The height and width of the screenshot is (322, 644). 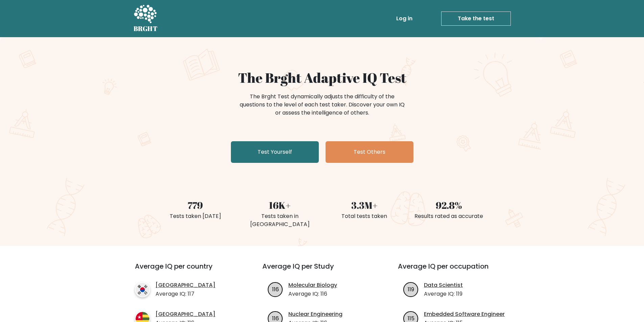 I want to click on a: Embedded Software Engineer, so click(x=464, y=314).